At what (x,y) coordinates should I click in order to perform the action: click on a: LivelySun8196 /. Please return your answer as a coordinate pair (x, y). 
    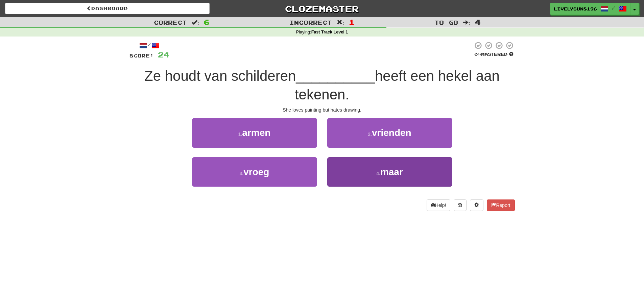
    Looking at the image, I should click on (590, 9).